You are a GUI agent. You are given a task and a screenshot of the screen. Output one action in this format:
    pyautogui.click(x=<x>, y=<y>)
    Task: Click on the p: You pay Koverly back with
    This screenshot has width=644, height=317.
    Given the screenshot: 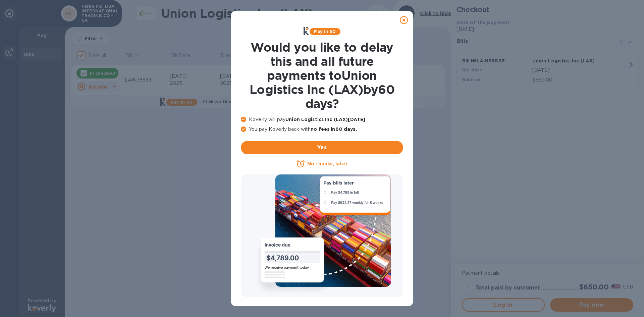 What is the action you would take?
    pyautogui.click(x=322, y=129)
    